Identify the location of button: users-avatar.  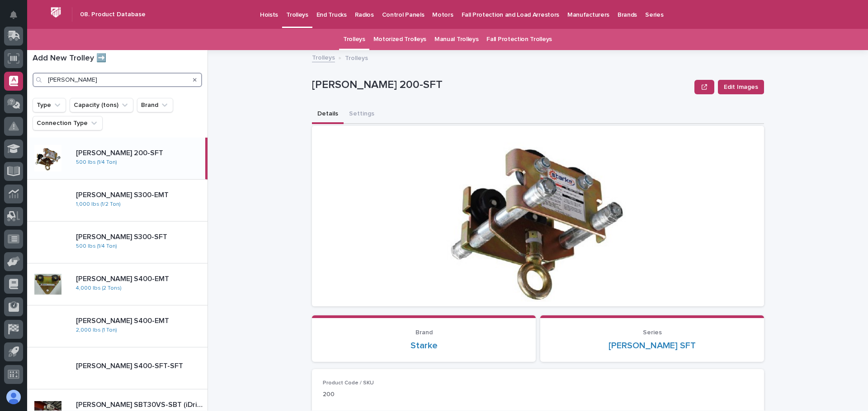
(13, 397).